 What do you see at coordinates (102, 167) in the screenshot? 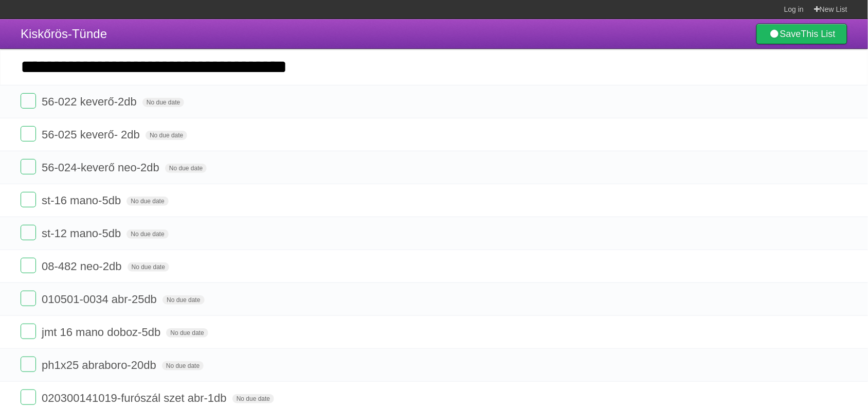
I see `span: 56-024-keverő neo-2db` at bounding box center [102, 167].